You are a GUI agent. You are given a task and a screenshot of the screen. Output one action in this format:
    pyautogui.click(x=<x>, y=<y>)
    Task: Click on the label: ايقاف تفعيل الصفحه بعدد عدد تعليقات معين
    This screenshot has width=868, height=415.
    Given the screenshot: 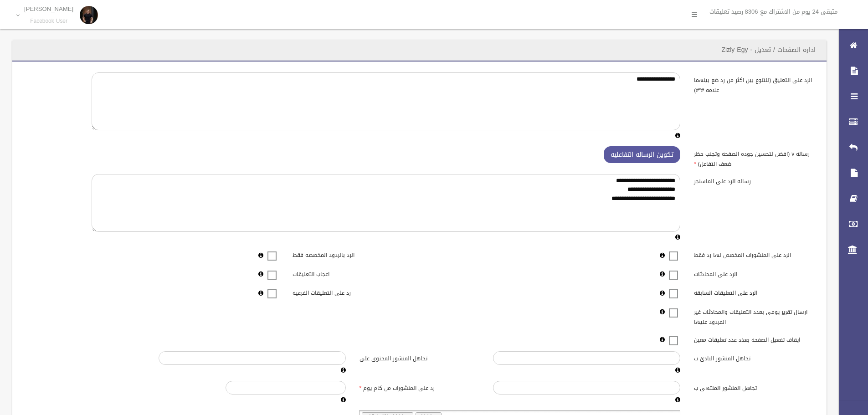 What is the action you would take?
    pyautogui.click(x=754, y=339)
    